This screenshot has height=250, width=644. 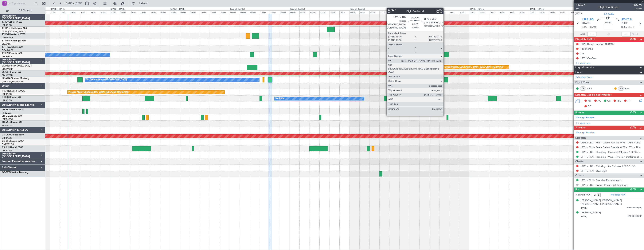 What do you see at coordinates (580, 9) in the screenshot?
I see `span: 1/3` at bounding box center [580, 9].